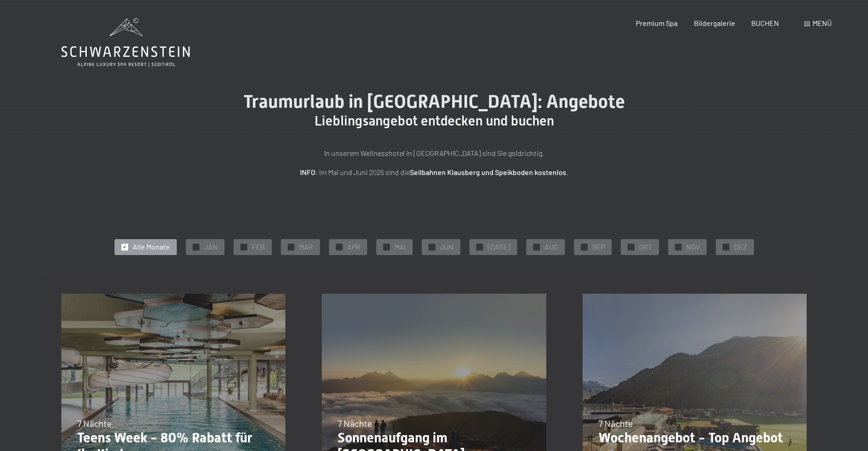 Image resolution: width=868 pixels, height=451 pixels. I want to click on span: OKT, so click(646, 247).